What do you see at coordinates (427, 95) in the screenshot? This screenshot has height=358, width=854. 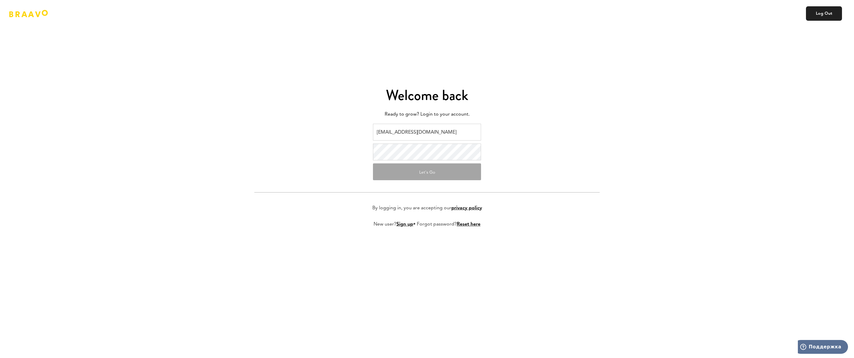 I see `span: Welcome back` at bounding box center [427, 95].